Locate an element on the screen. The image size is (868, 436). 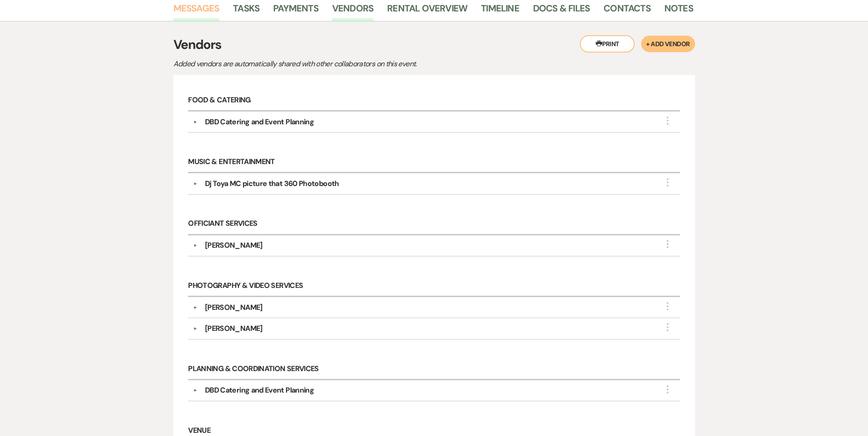
p: Added vendors are automatically shared with other collaborators on this event. is located at coordinates (334, 64).